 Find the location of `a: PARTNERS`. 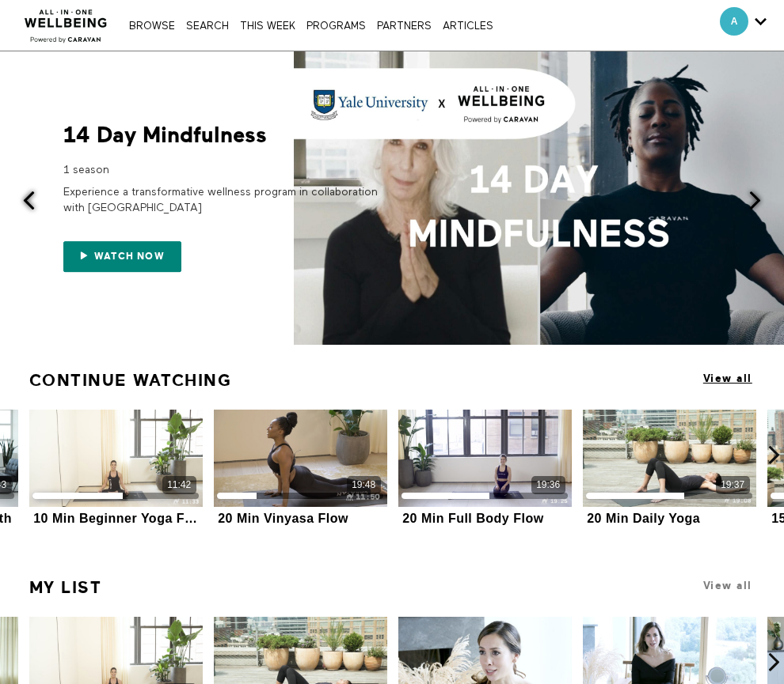

a: PARTNERS is located at coordinates (404, 26).